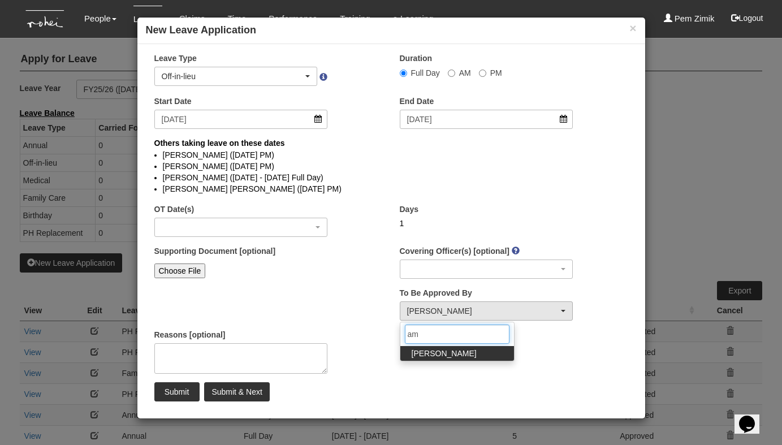  What do you see at coordinates (486, 223) in the screenshot?
I see `div: 1` at bounding box center [486, 223].